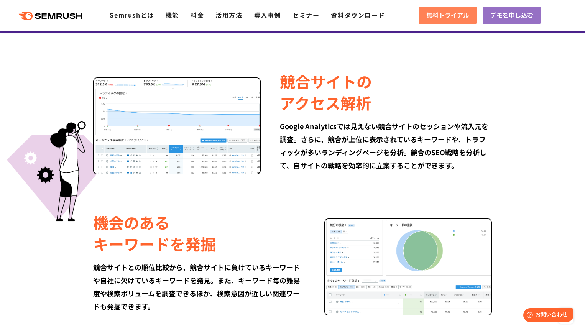 The height and width of the screenshot is (335, 585). What do you see at coordinates (229, 15) in the screenshot?
I see `a: 活用方法` at bounding box center [229, 15].